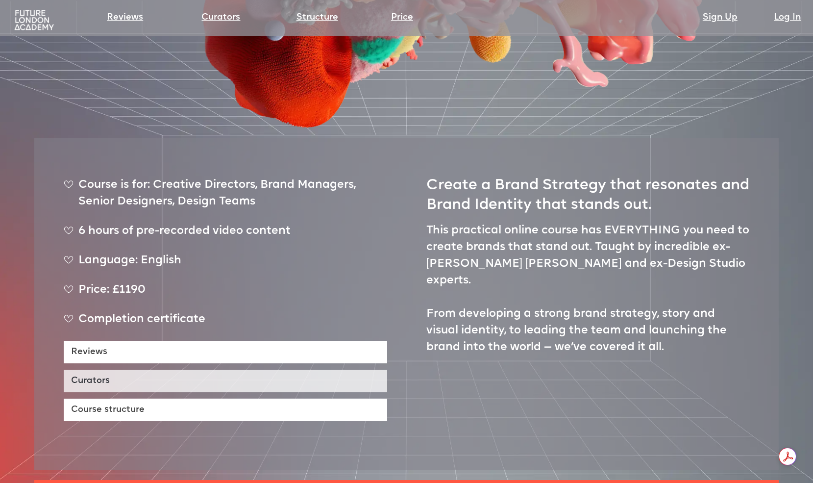 This screenshot has width=813, height=483. I want to click on a: Structure, so click(317, 18).